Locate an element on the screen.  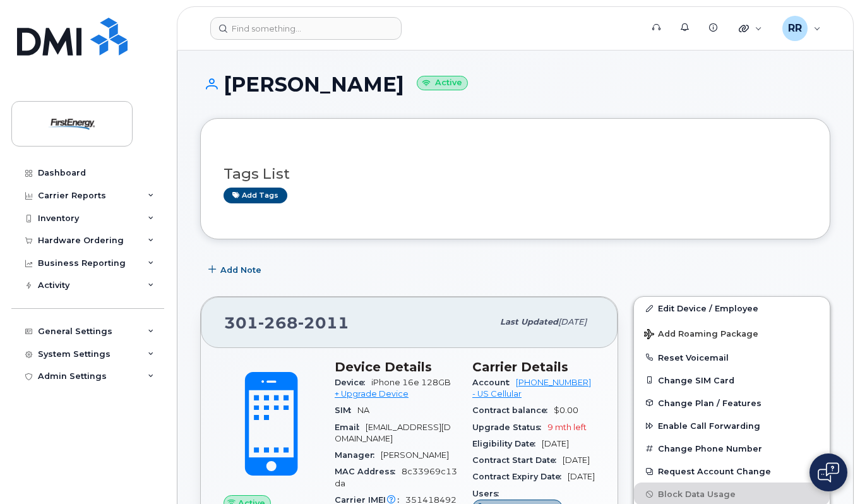
span: 301 is located at coordinates (287, 322).